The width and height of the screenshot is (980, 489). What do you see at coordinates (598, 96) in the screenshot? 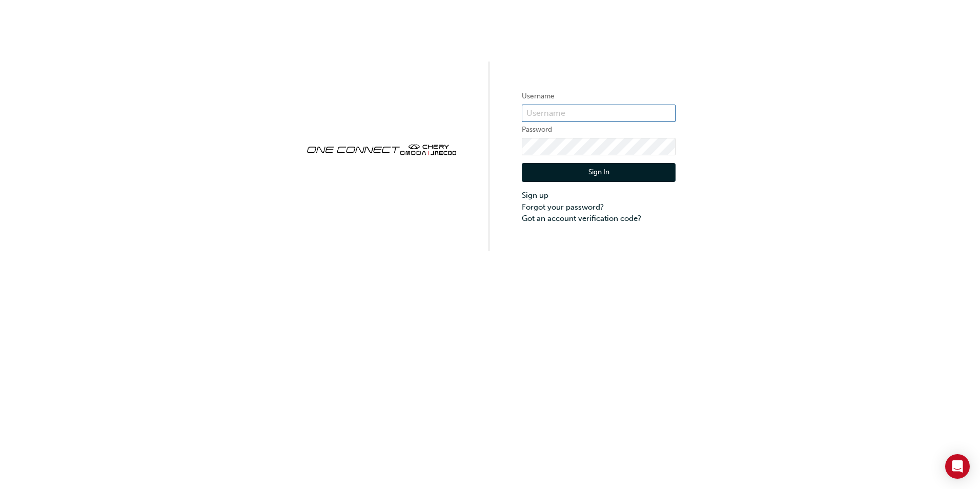
I see `label: Username` at bounding box center [598, 96].